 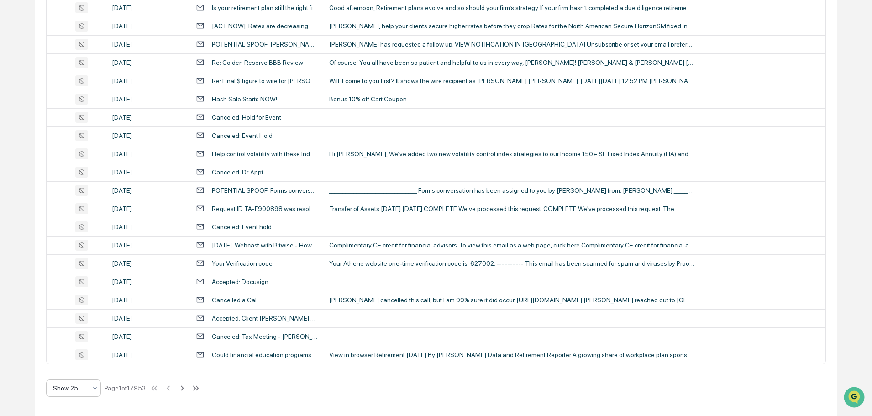 What do you see at coordinates (125, 388) in the screenshot?
I see `div: Page 1 of 17953` at bounding box center [125, 388].